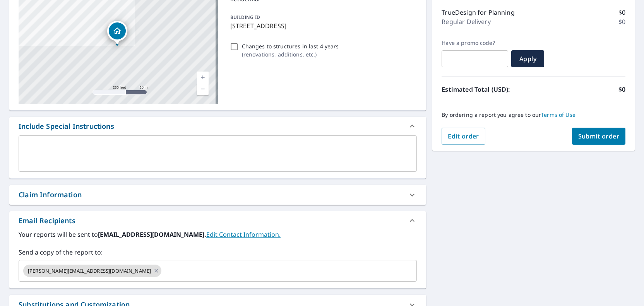 The image size is (644, 306). I want to click on span: Edit order, so click(463, 136).